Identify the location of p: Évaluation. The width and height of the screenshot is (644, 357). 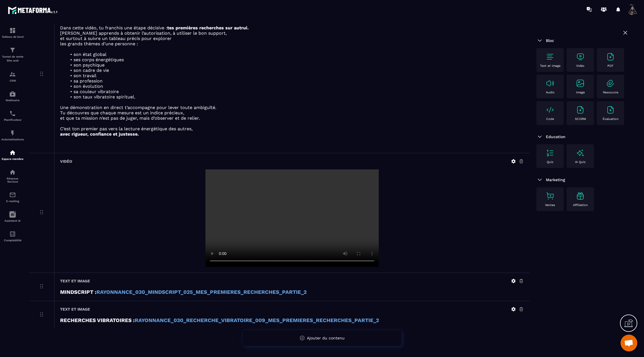
(610, 119).